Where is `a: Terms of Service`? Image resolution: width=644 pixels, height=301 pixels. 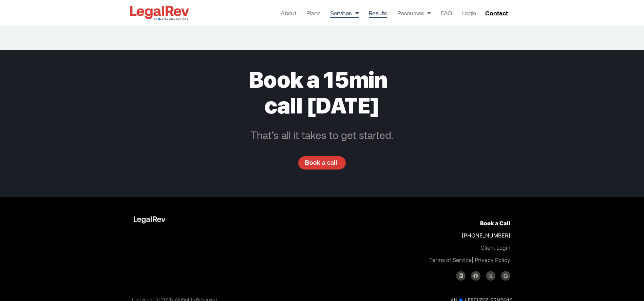
a: Terms of Service is located at coordinates (450, 260).